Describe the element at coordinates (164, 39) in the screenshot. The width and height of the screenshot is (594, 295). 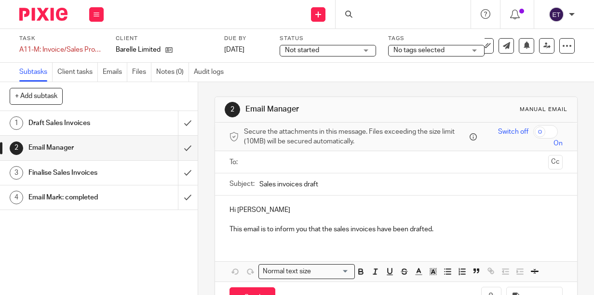
I see `label: Client` at that location.